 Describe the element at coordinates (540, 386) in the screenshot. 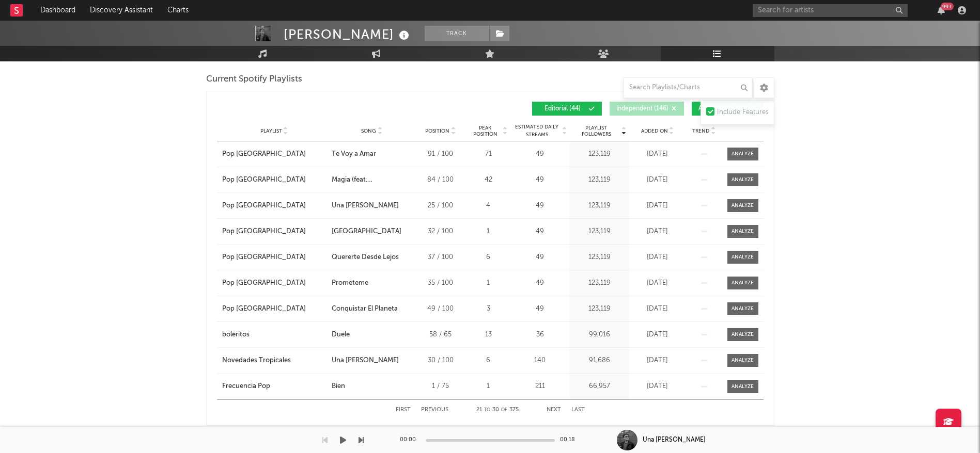

I see `div: 211` at that location.